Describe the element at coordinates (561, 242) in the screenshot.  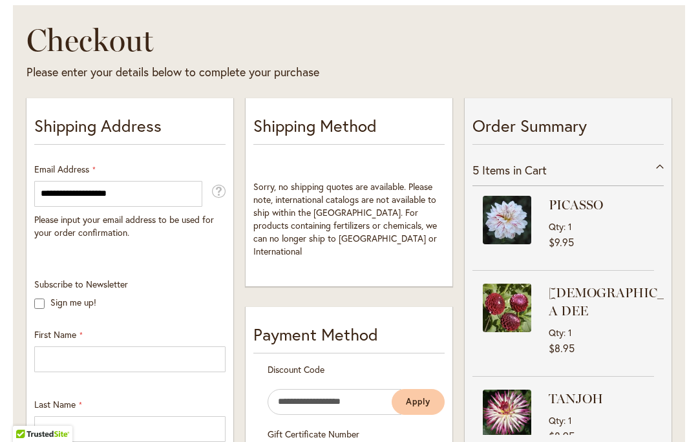
I see `span: $9.95` at that location.